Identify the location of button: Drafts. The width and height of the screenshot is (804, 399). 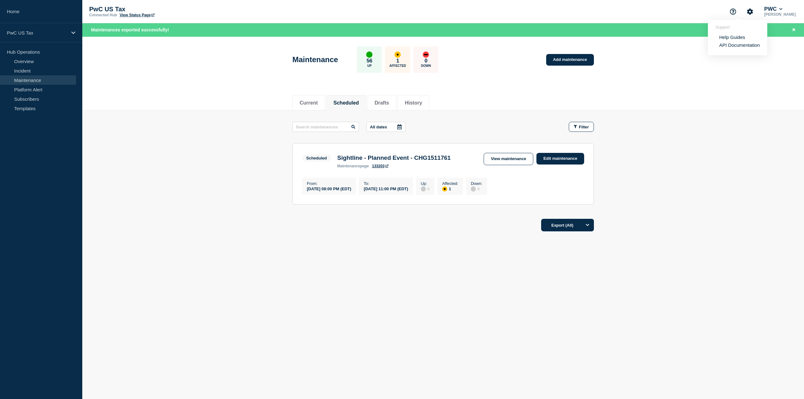
(382, 103).